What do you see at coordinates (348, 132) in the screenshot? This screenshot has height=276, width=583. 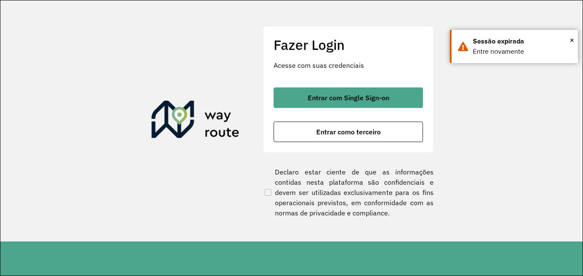 I see `span: Entrar como terceiro` at bounding box center [348, 132].